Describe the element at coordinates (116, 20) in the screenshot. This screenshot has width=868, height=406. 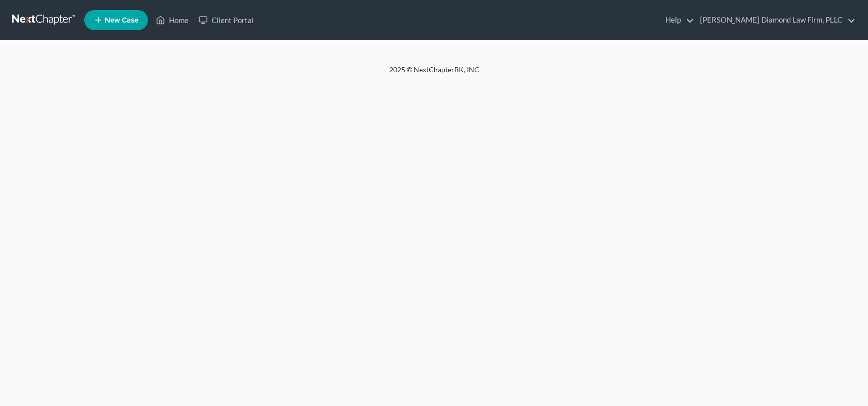
I see `new-legal-case-button: New Case` at that location.